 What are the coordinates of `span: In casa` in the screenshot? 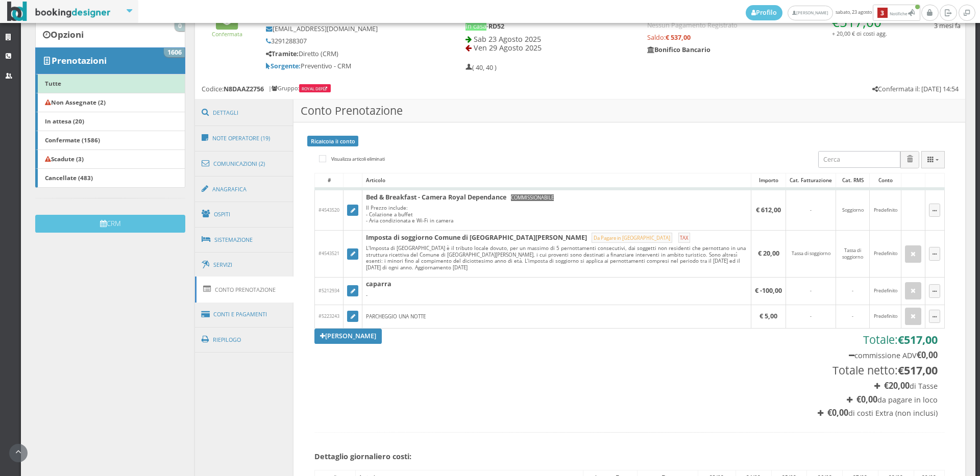 It's located at (476, 26).